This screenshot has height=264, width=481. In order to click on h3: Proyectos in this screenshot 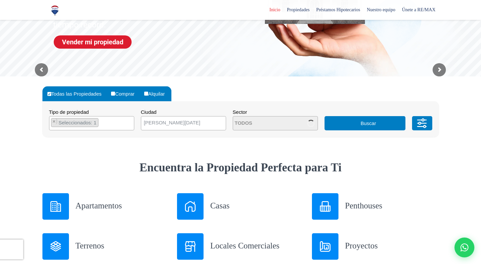, I will do `click(392, 246)`.